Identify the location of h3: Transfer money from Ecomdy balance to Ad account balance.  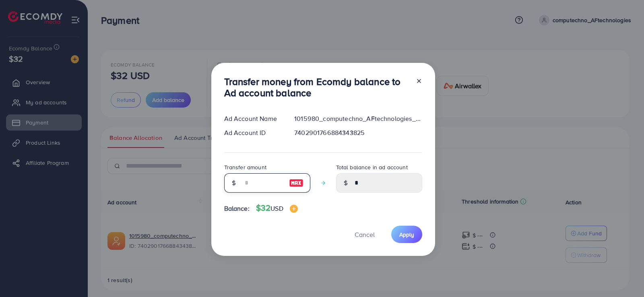
(317, 87).